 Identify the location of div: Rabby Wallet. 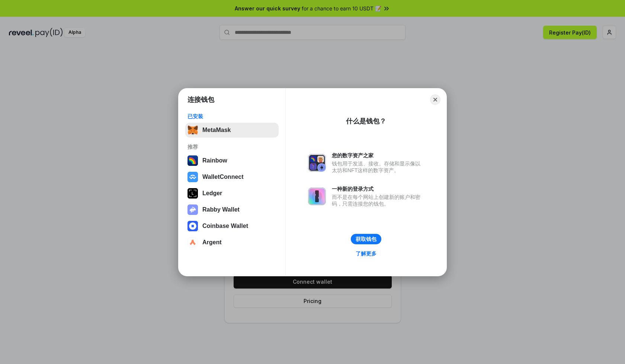
(221, 210).